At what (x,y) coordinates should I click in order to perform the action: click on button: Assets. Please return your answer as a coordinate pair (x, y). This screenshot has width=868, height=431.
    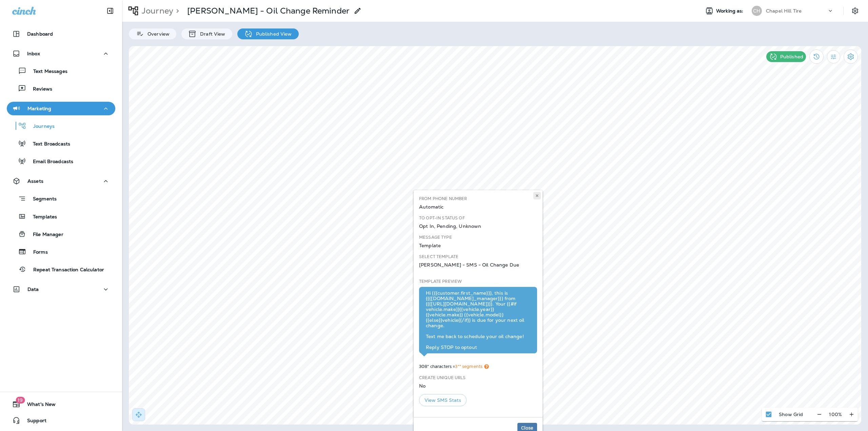
    Looking at the image, I should click on (61, 181).